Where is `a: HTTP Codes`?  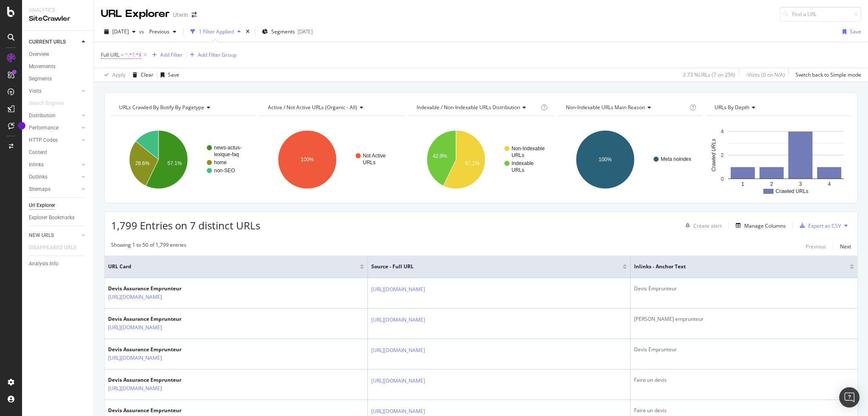
a: HTTP Codes is located at coordinates (54, 140).